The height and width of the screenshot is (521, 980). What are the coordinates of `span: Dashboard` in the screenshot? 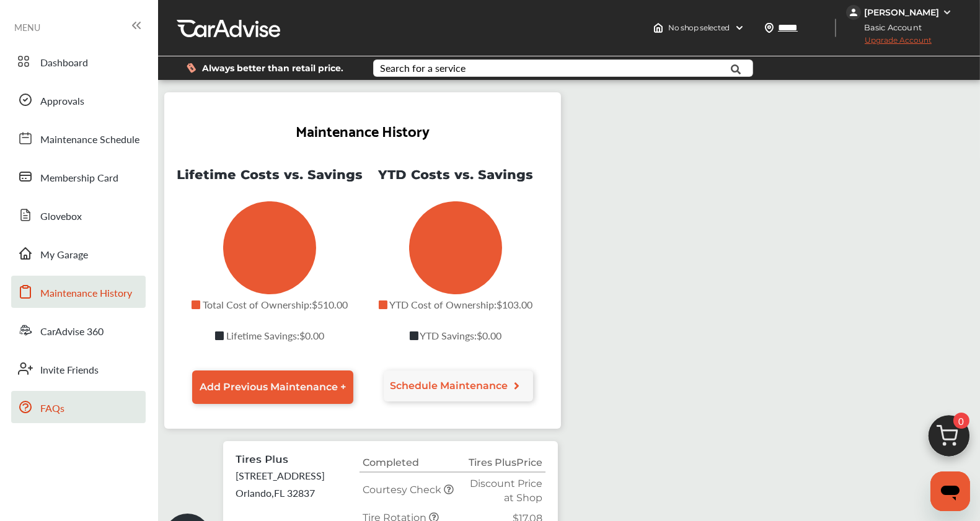 It's located at (64, 63).